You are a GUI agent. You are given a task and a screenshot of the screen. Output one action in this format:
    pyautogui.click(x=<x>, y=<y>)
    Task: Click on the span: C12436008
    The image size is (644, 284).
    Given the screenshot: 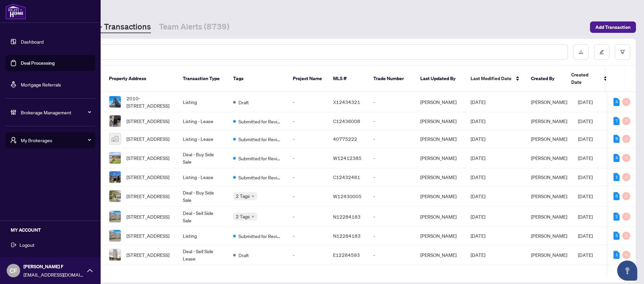 What is the action you would take?
    pyautogui.click(x=346, y=121)
    